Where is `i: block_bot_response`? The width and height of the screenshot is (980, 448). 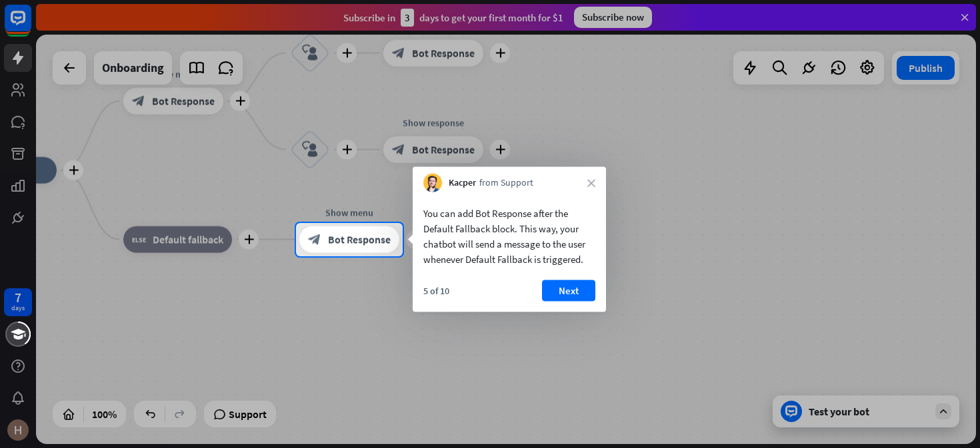 i: block_bot_response is located at coordinates (314, 240).